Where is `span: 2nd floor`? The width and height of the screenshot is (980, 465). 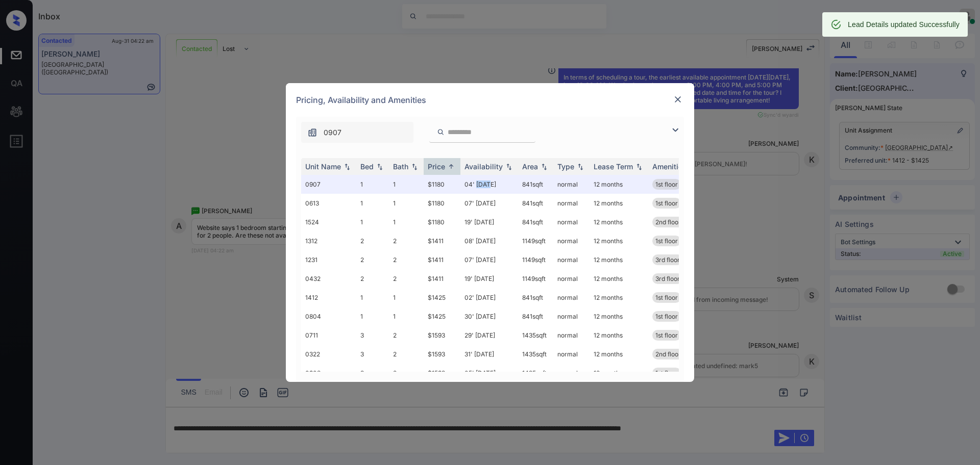 span: 2nd floor is located at coordinates (668, 222).